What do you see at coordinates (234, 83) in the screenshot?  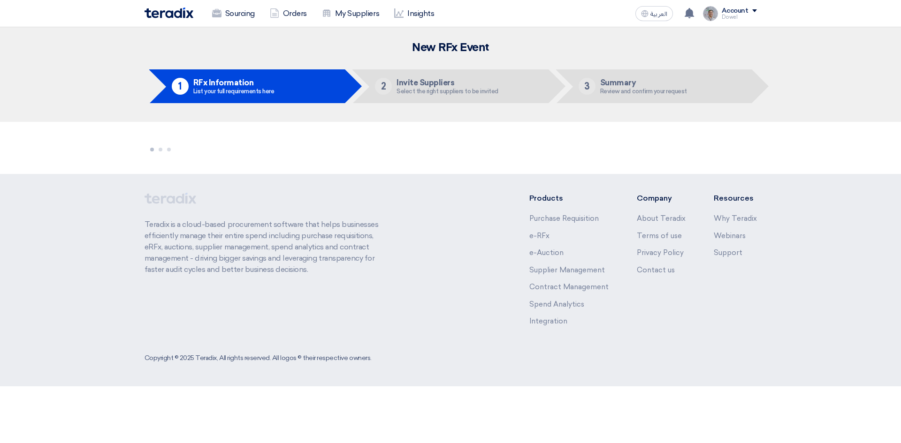 I see `h5: RFx Information` at bounding box center [234, 83].